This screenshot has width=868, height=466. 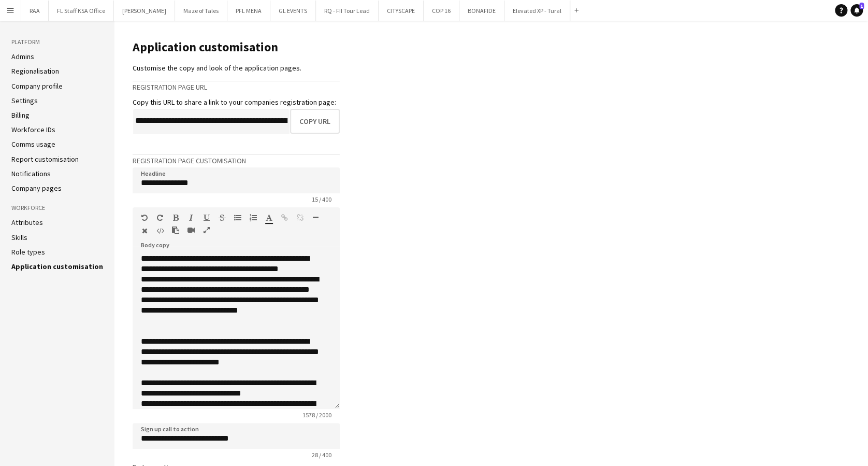 I want to click on button: Clear Formatting, so click(x=145, y=230).